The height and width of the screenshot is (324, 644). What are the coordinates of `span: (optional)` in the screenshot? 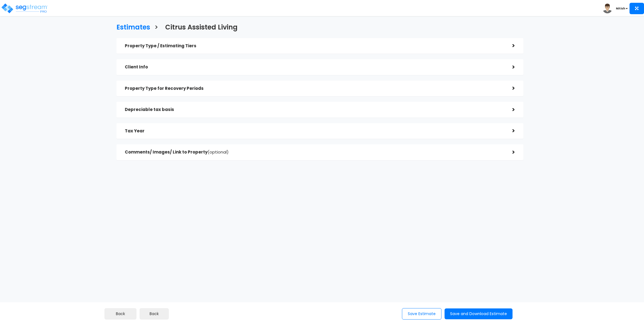 It's located at (218, 152).